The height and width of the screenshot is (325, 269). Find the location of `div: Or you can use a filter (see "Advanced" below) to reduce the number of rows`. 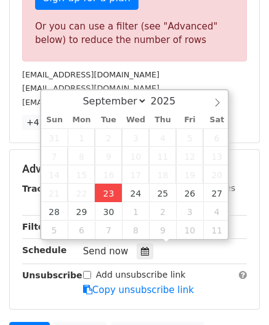

div: Or you can use a filter (see "Advanced" below) to reduce the number of rows is located at coordinates (134, 33).